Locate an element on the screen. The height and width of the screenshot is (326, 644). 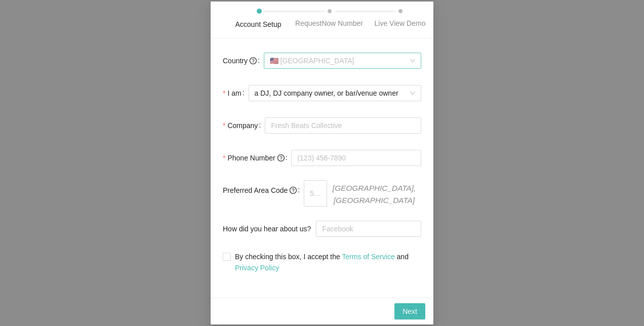
div: RequestNow Number is located at coordinates (329, 23).